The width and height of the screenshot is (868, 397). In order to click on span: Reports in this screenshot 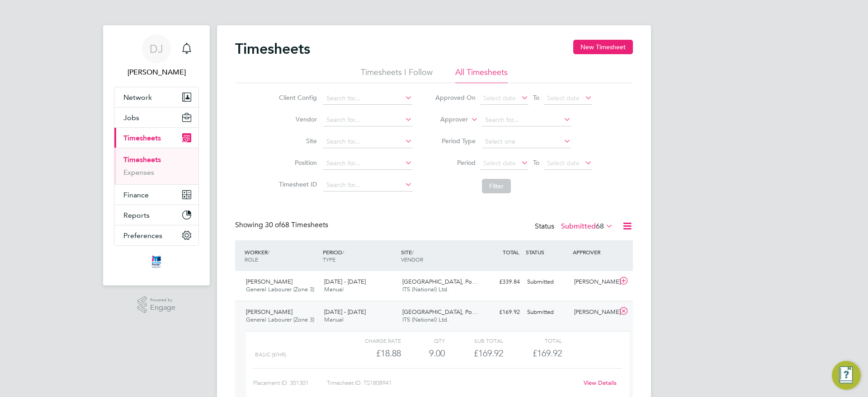, I will do `click(136, 215)`.